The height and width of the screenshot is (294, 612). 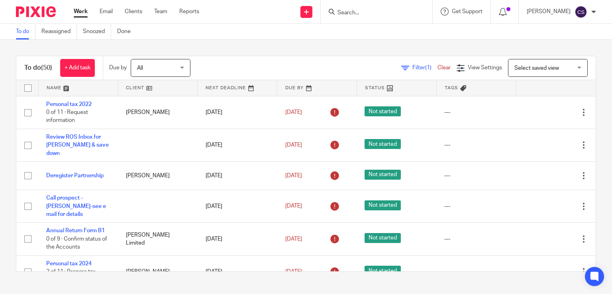 What do you see at coordinates (127, 31) in the screenshot?
I see `a: Done` at bounding box center [127, 31].